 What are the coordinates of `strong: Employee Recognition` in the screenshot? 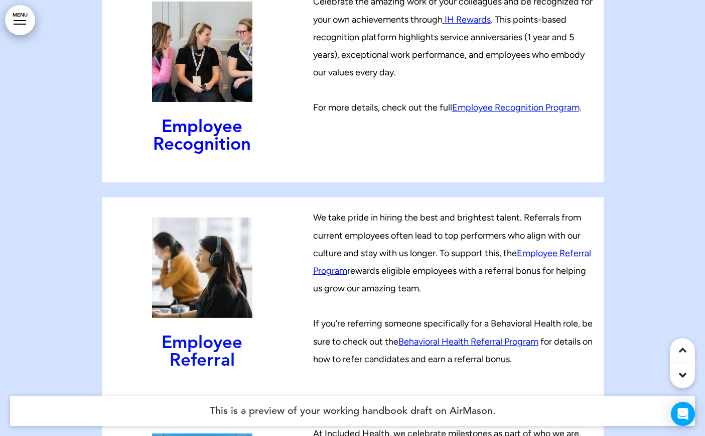 It's located at (202, 134).